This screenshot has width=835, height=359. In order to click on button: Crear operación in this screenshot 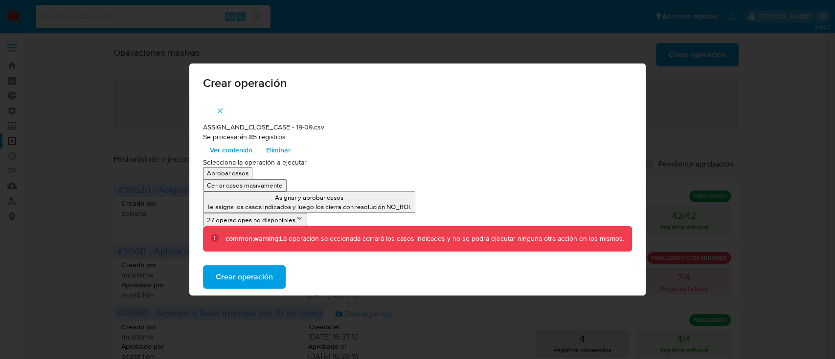, I will do `click(244, 277)`.